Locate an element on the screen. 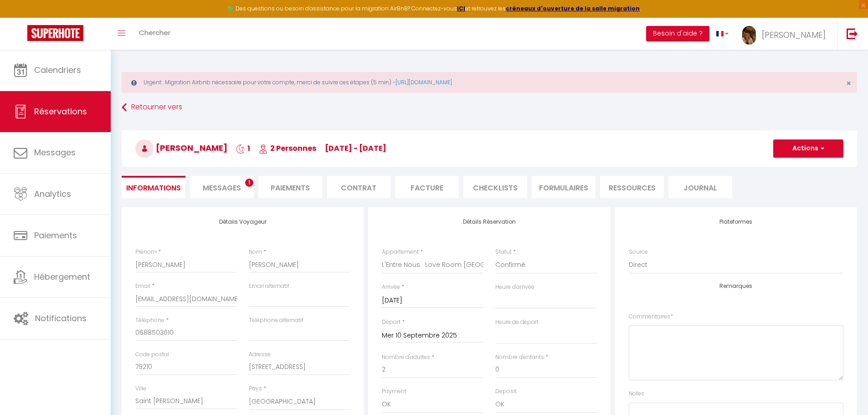 Image resolution: width=868 pixels, height=415 pixels. span: Calendriers is located at coordinates (58, 70).